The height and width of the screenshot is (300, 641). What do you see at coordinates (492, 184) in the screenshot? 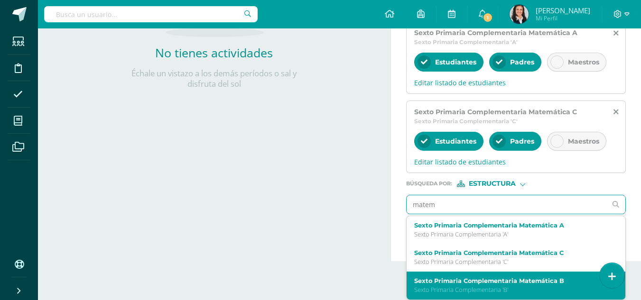
I see `span: Estructura` at bounding box center [492, 184].